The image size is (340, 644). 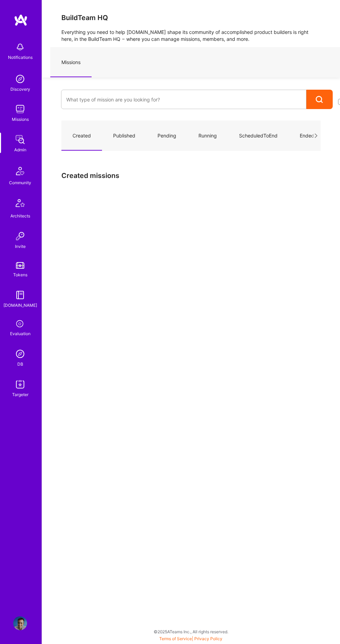 I want to click on img: Architects, so click(x=20, y=205).